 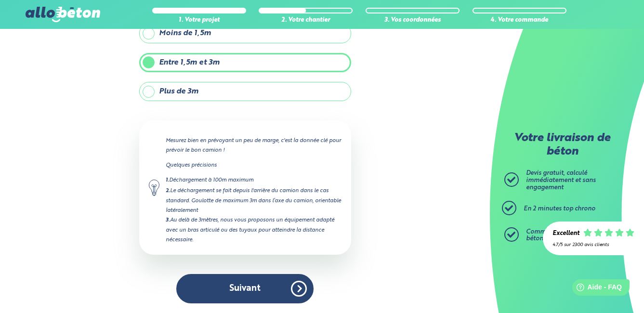 What do you see at coordinates (413, 20) in the screenshot?
I see `div: 3. Vos coordonnées` at bounding box center [413, 20].